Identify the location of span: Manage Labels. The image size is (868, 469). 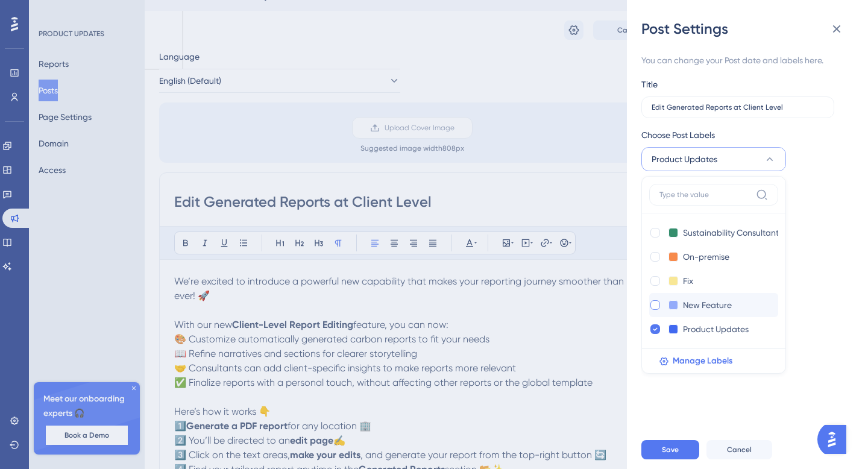
(702, 361).